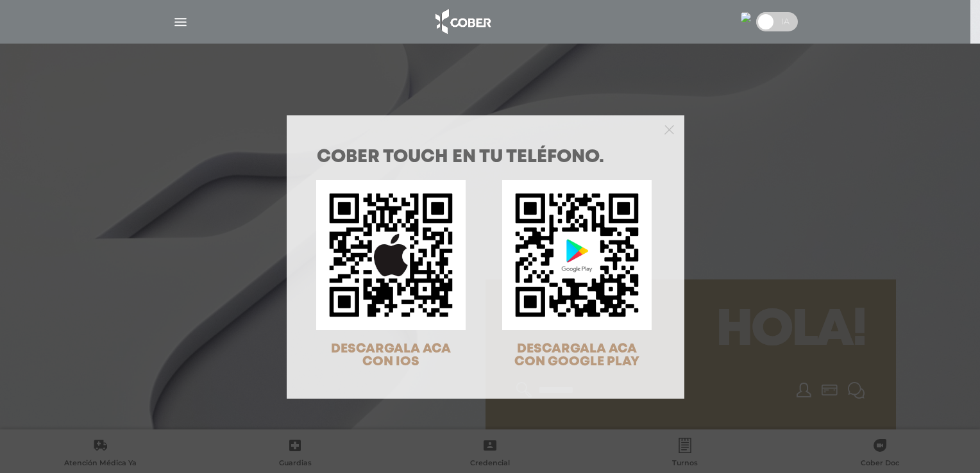  Describe the element at coordinates (485, 157) in the screenshot. I see `h1: COBER TOUCH en tu teléfono.` at that location.